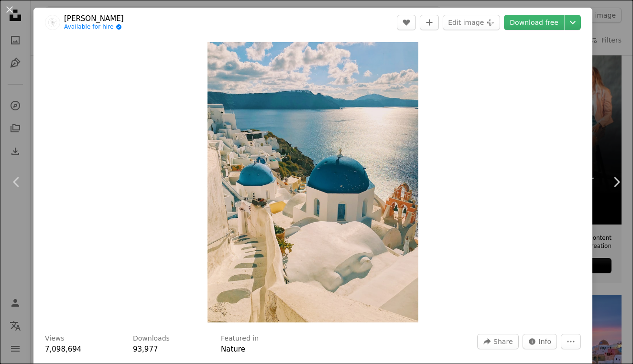 The height and width of the screenshot is (364, 633). Describe the element at coordinates (540, 342) in the screenshot. I see `button: Stats about this image` at that location.